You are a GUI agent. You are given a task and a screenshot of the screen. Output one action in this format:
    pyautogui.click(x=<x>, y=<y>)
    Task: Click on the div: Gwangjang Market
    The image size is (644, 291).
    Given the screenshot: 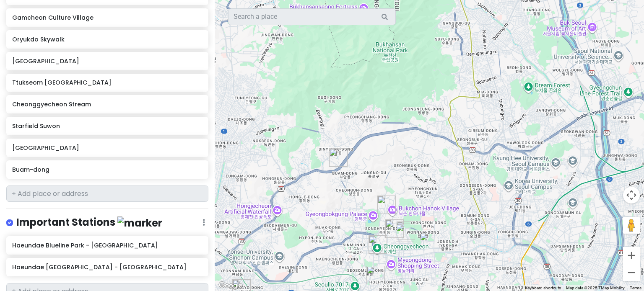 What is the action you would take?
    pyautogui.click(x=429, y=243)
    